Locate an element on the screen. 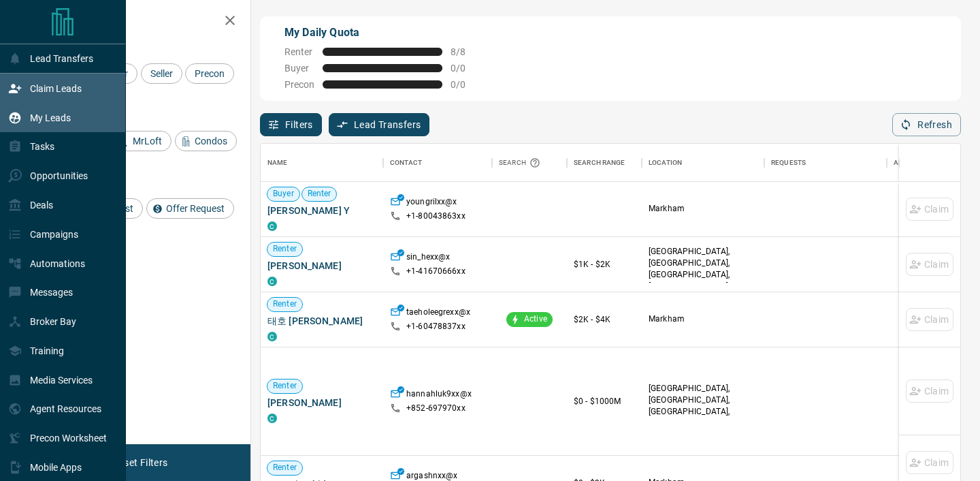  span: 8 / 8 is located at coordinates (466, 52).